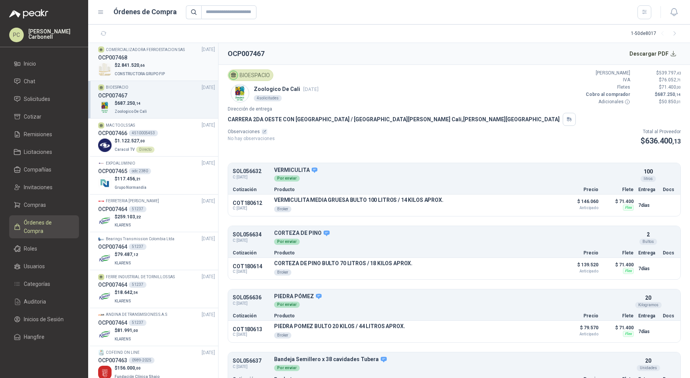 This screenshot has height=378, width=690. What do you see at coordinates (129, 368) in the screenshot?
I see `span: 156.000` at bounding box center [129, 368].